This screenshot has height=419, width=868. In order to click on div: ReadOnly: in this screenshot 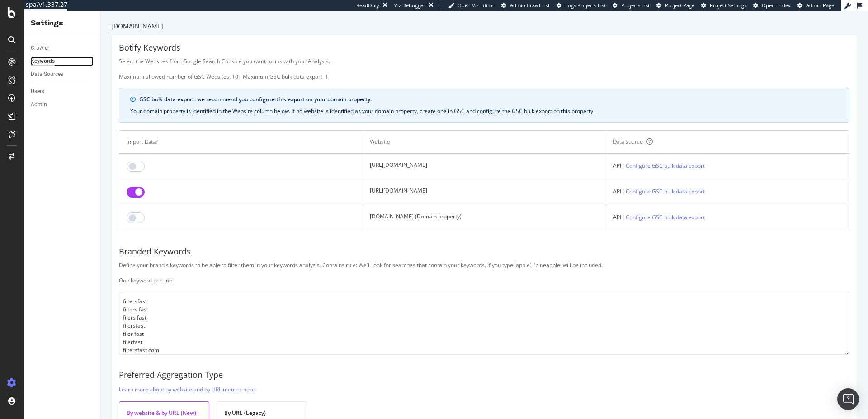, I will do `click(369, 5)`.